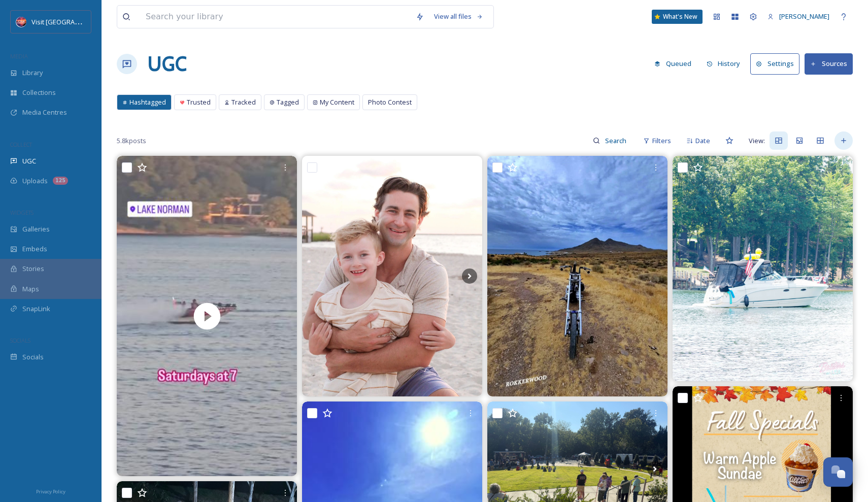 The height and width of the screenshot is (502, 868). Describe the element at coordinates (724, 64) in the screenshot. I see `button: History` at that location.